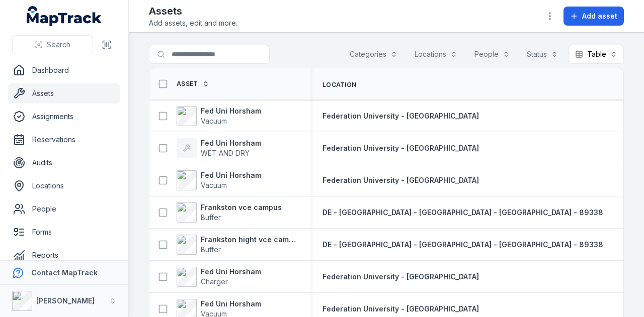 The image size is (644, 317). Describe the element at coordinates (64, 272) in the screenshot. I see `strong: Contact MapTrack` at that location.